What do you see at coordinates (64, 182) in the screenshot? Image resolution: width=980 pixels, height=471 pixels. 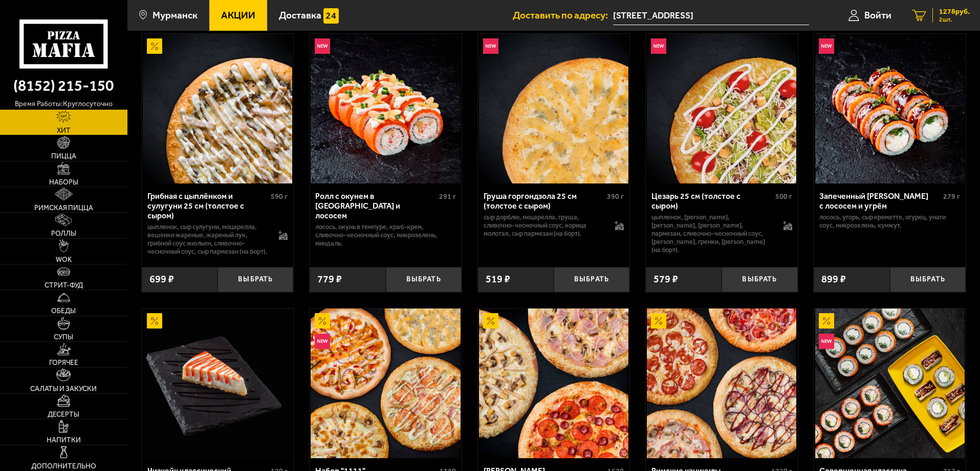 I see `span: Наборы` at bounding box center [64, 182].